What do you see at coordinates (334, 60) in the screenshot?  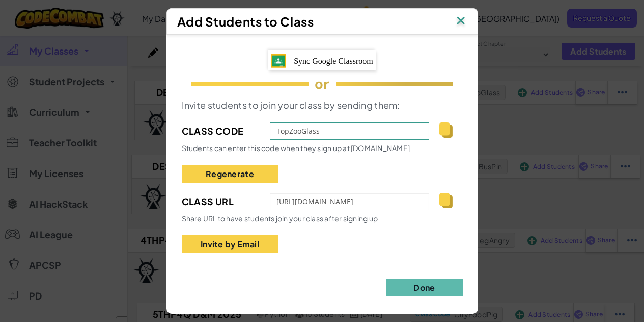 I see `span: Sync Google Classroom` at bounding box center [334, 60].